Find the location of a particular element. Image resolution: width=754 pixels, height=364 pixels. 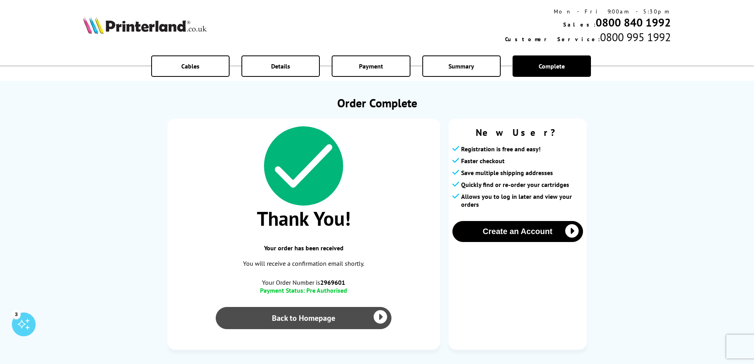

span: Quickly find or re-order your cartridges is located at coordinates (515, 184).